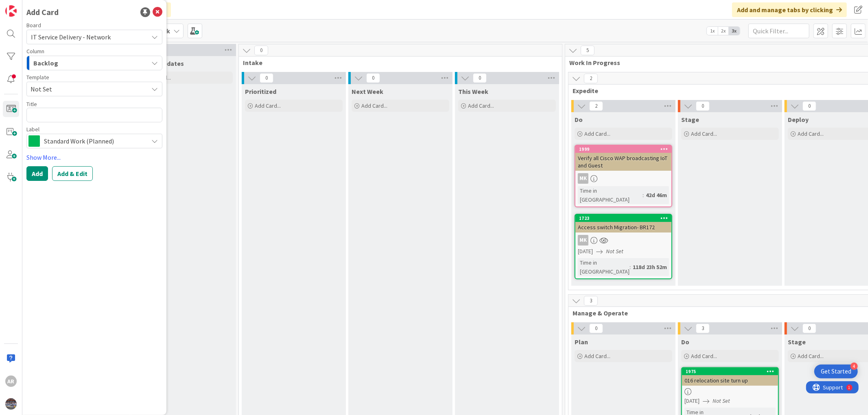 This screenshot has height=415, width=868. What do you see at coordinates (730, 381) in the screenshot?
I see `div: 016 relocation site turn up` at bounding box center [730, 381].